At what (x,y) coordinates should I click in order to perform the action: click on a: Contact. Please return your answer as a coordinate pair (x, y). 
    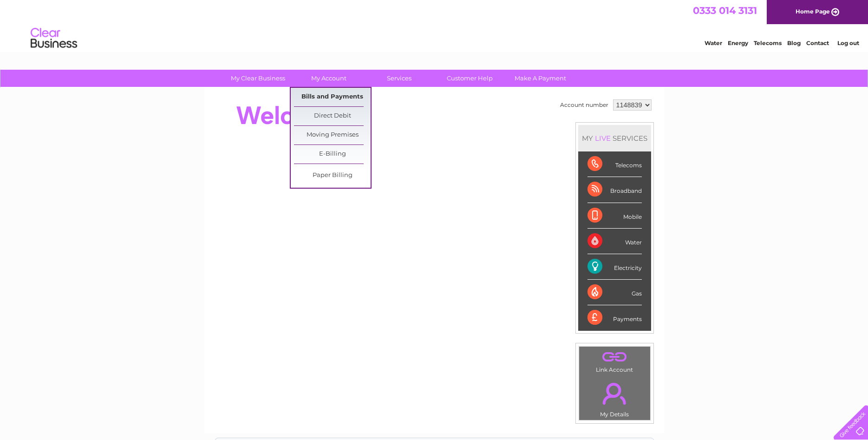
    Looking at the image, I should click on (817, 43).